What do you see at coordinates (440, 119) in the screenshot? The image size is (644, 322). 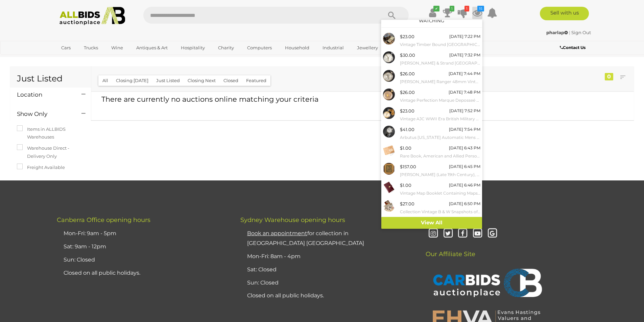 I see `small: Vintage AJC WWII Era British Military 48mm Stopwatch/pocket Watch, Stainless Steel, Swiss Made` at bounding box center [440, 119].